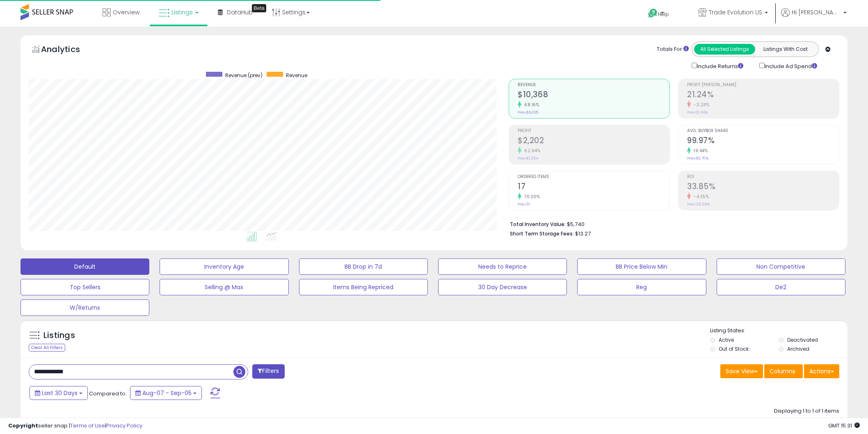  Describe the element at coordinates (85, 267) in the screenshot. I see `button: Default` at that location.